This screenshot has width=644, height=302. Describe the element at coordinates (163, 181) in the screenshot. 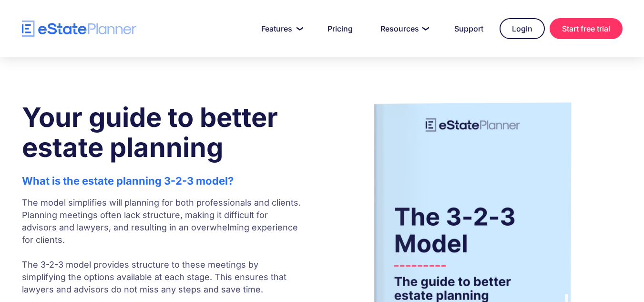

I see `h2: What is the estate planning 3-2-3 model?` at that location.